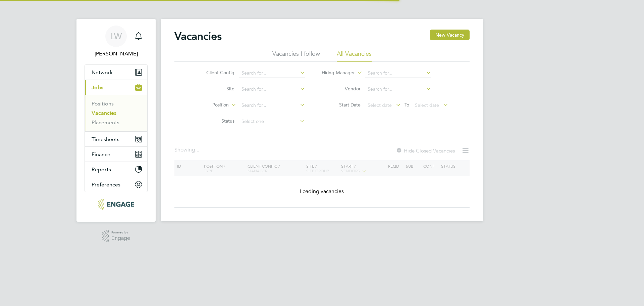 The width and height of the screenshot is (644, 306). What do you see at coordinates (105, 123) in the screenshot?
I see `a: Placements` at bounding box center [105, 123].